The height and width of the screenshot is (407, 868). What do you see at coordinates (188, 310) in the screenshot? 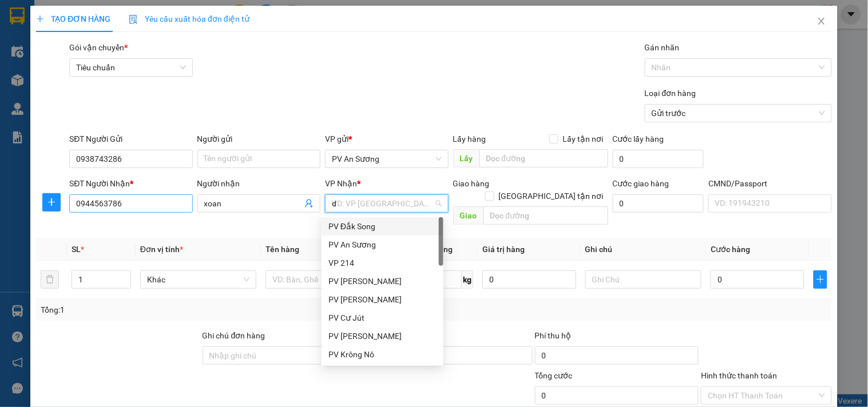
I see `div: Tổng: 1` at bounding box center [188, 310].